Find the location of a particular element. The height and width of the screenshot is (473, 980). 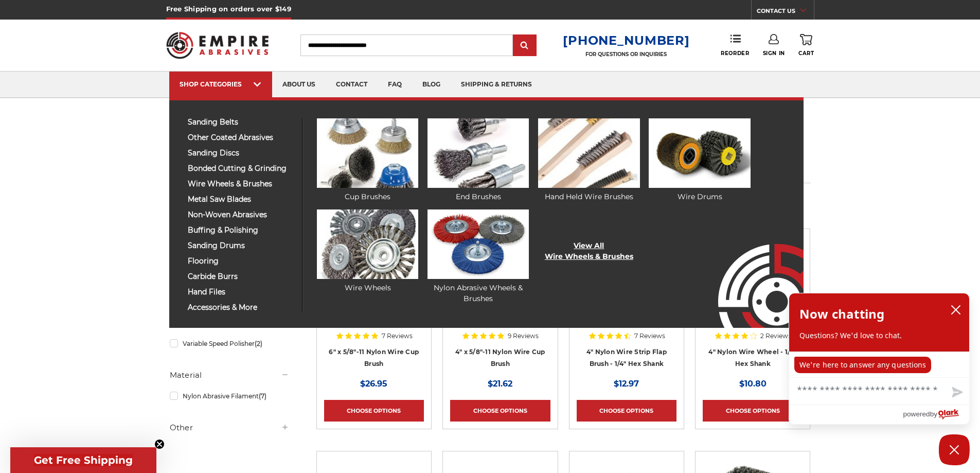

h5: Other is located at coordinates (229, 427).